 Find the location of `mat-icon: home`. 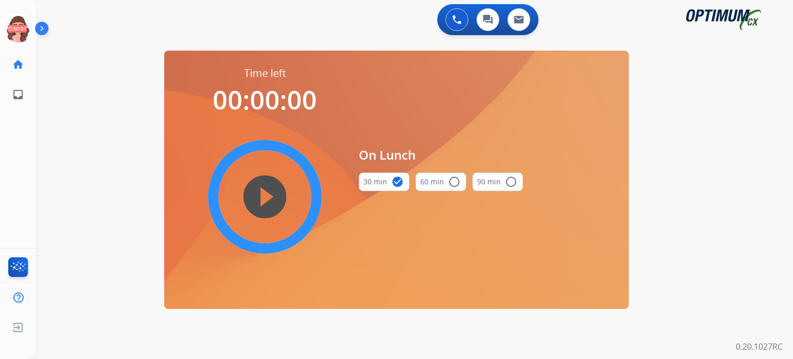

mat-icon: home is located at coordinates (18, 65).